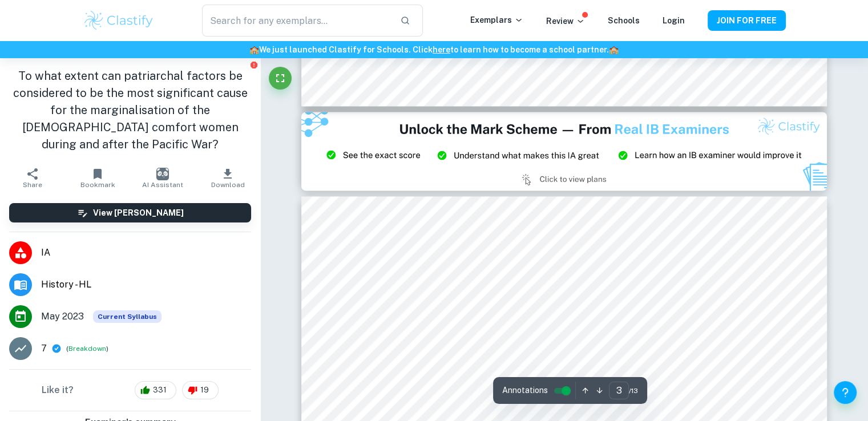 The height and width of the screenshot is (421, 868). Describe the element at coordinates (163, 174) in the screenshot. I see `img: AI Assistant` at that location.